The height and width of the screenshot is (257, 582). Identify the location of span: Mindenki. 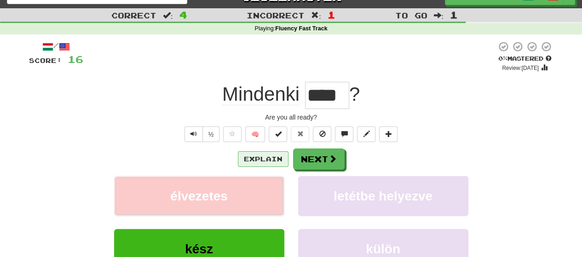
(261, 94).